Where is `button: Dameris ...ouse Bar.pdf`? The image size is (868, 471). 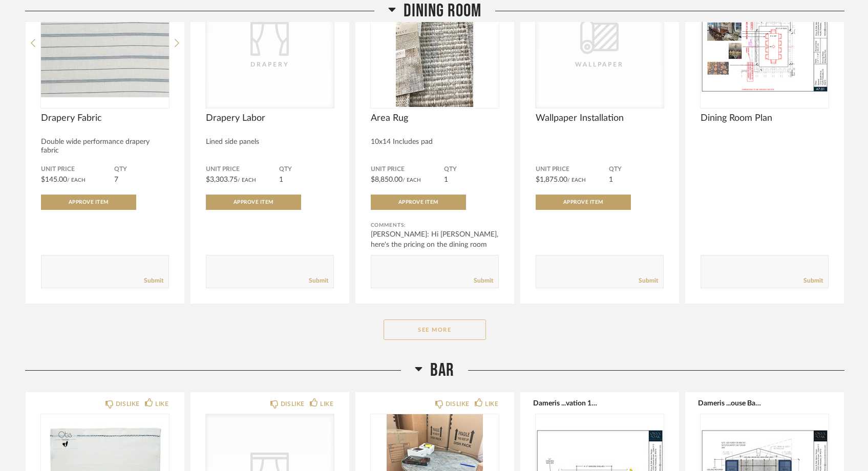
button: Dameris ...ouse Bar.pdf is located at coordinates (730, 403).